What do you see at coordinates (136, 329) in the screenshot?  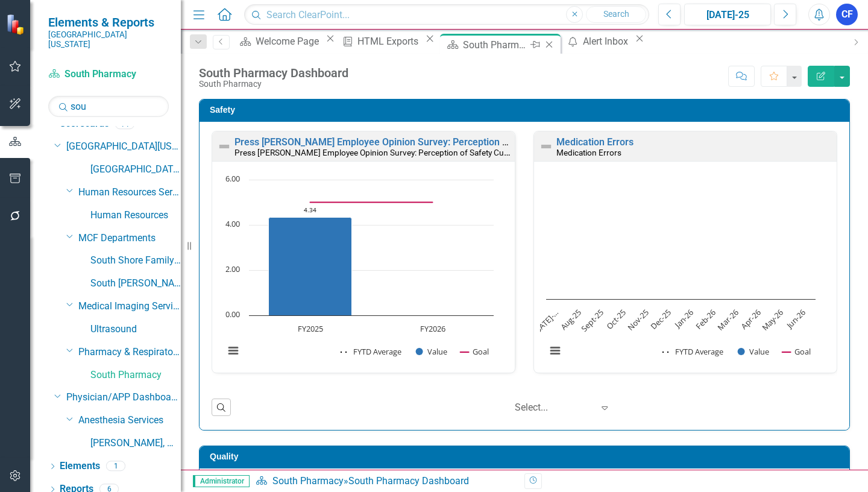 I see `a: Ultrasound` at bounding box center [136, 329].